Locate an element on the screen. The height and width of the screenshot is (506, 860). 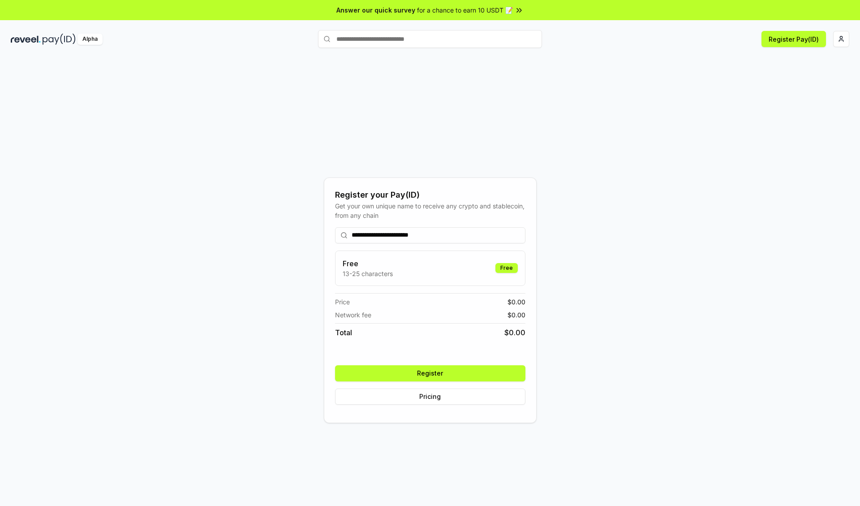
h3: Free is located at coordinates (368, 263).